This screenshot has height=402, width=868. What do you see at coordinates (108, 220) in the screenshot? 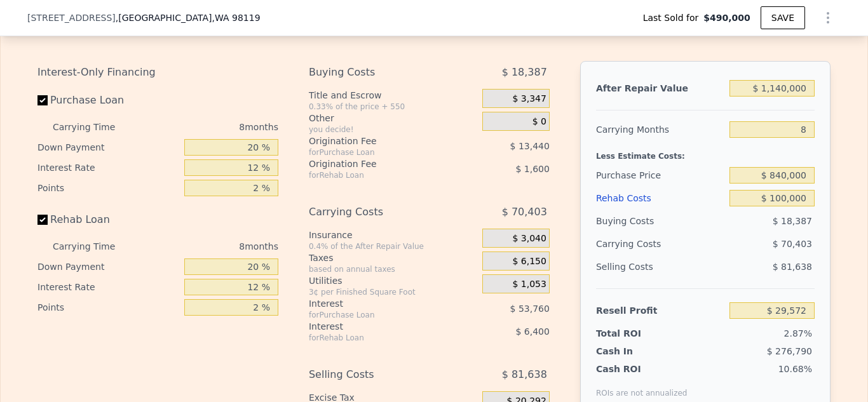
I see `label: Rehab Loan` at bounding box center [108, 220].